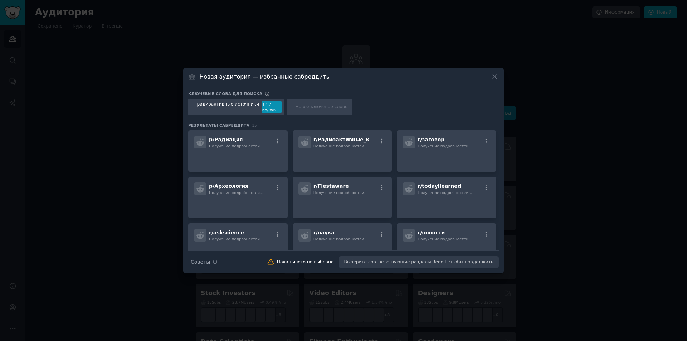 The width and height of the screenshot is (687, 341). What do you see at coordinates (269, 107) in the screenshot?
I see `font: 1.1 / неделя` at bounding box center [269, 107].